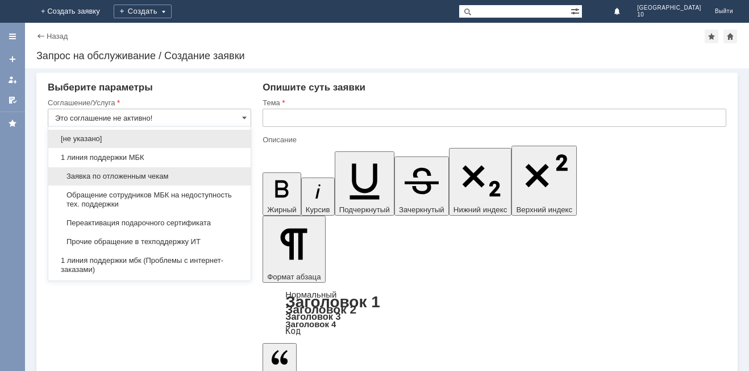  What do you see at coordinates (494, 102) in the screenshot?
I see `div: Тема` at bounding box center [494, 102].